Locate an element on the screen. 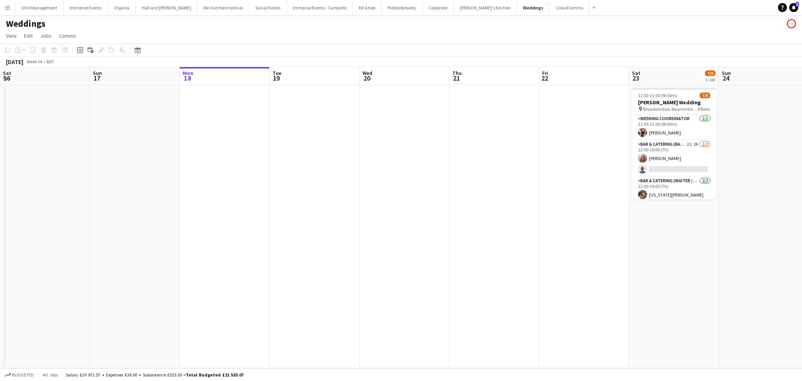 Image resolution: width=802 pixels, height=381 pixels. span: 17 is located at coordinates (97, 78).